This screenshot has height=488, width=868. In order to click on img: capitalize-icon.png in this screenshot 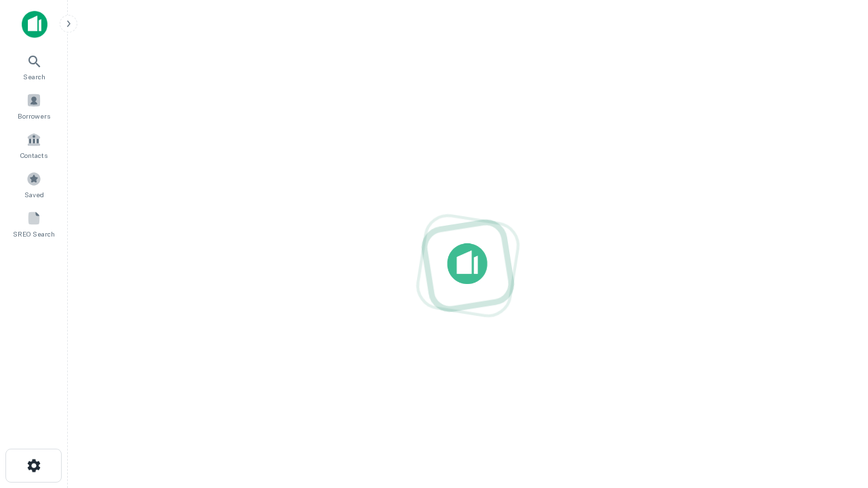, I will do `click(34, 24)`.